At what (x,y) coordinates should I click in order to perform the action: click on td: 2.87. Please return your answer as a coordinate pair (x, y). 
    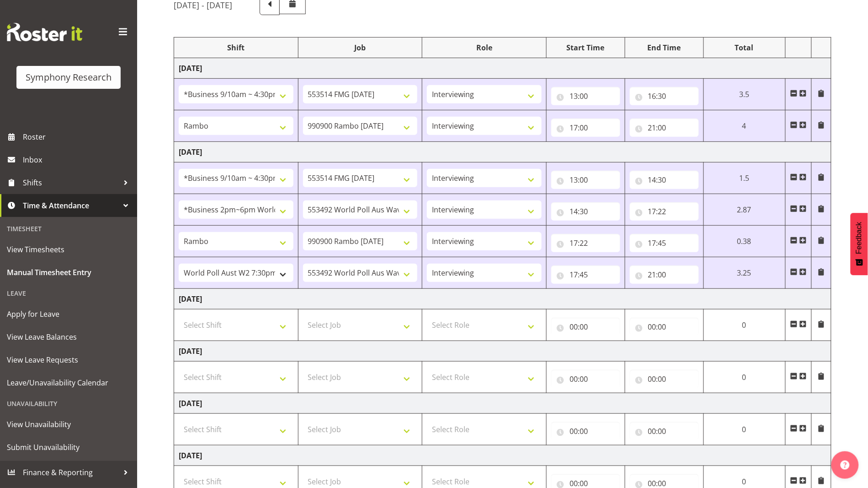
    Looking at the image, I should click on (744, 210).